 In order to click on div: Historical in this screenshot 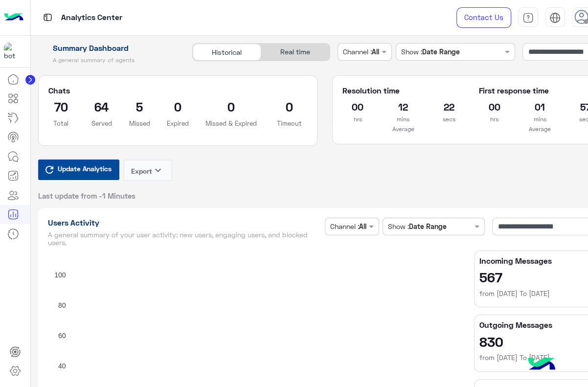, I will do `click(227, 52)`.